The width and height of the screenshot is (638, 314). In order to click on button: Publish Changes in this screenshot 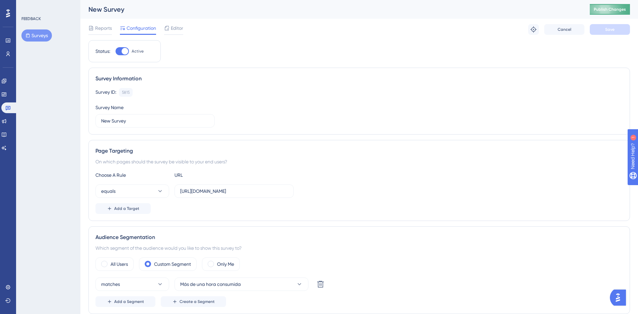, I will do `click(610, 9)`.